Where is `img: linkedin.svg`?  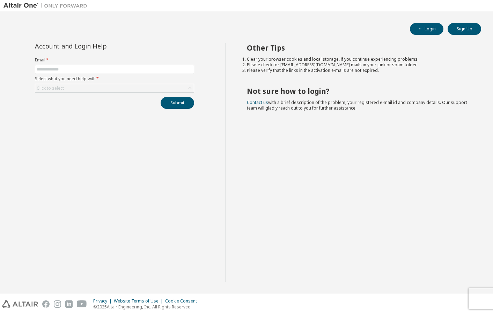 img: linkedin.svg is located at coordinates (69, 304).